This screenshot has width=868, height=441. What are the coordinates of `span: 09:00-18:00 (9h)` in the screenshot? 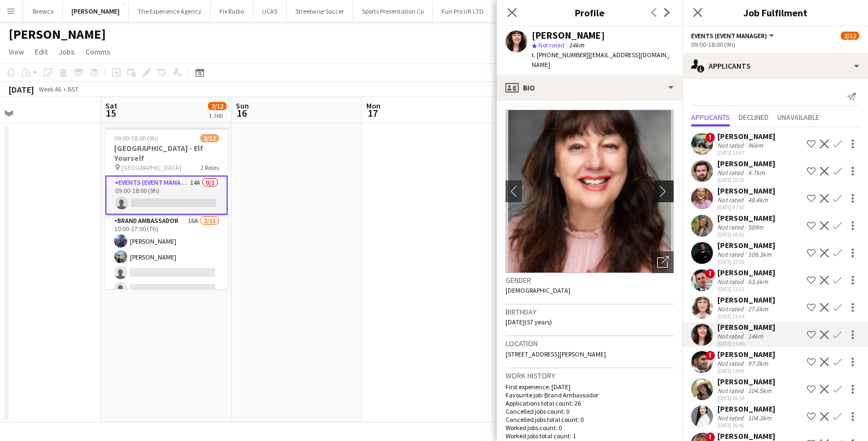 It's located at (136, 138).